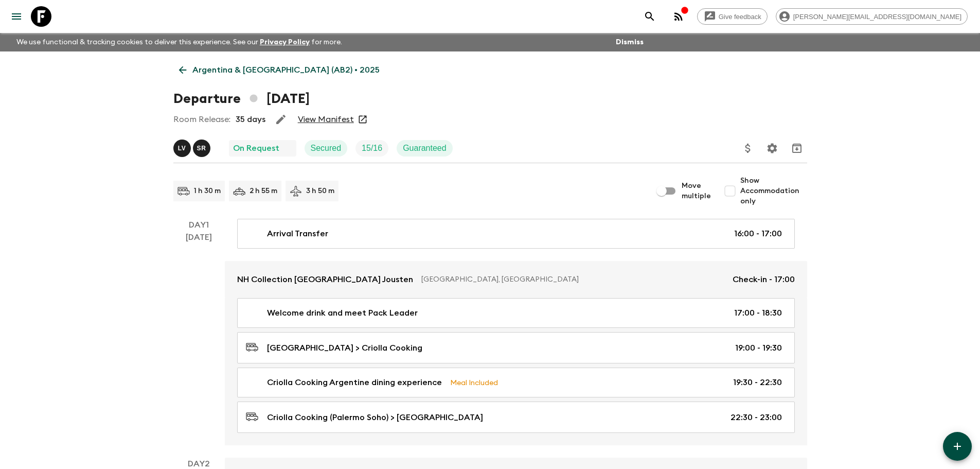 The height and width of the screenshot is (469, 980). I want to click on div: Trip Fill, so click(372, 149).